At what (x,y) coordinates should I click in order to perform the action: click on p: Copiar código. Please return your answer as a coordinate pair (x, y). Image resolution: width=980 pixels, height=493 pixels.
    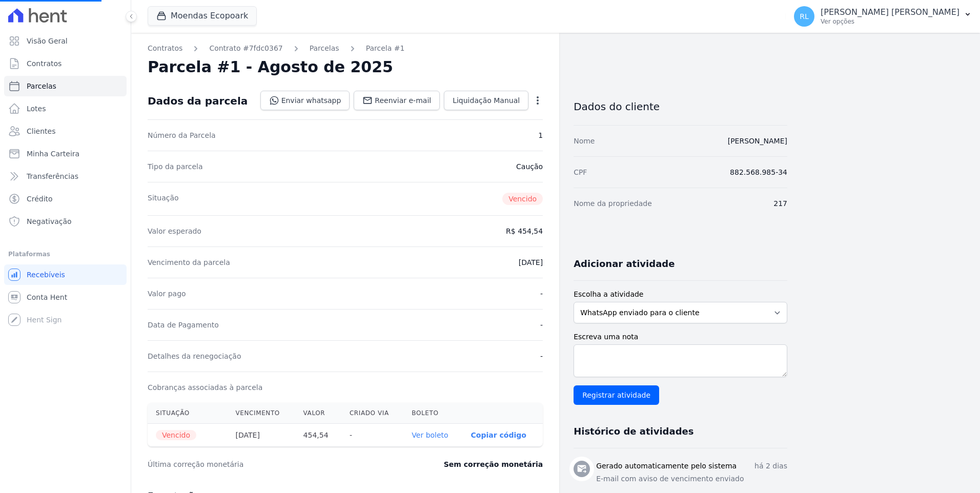
    Looking at the image, I should click on (499, 435).